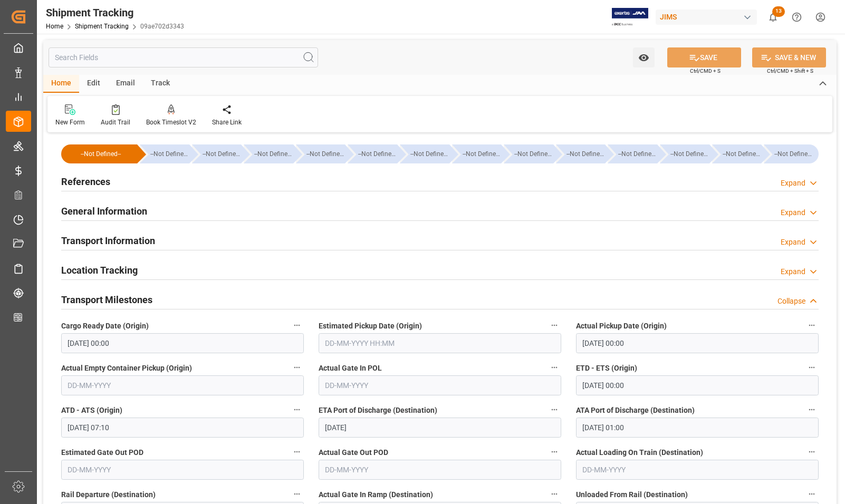 The image size is (845, 504). I want to click on span: ATA Port of Discharge (Destination), so click(635, 410).